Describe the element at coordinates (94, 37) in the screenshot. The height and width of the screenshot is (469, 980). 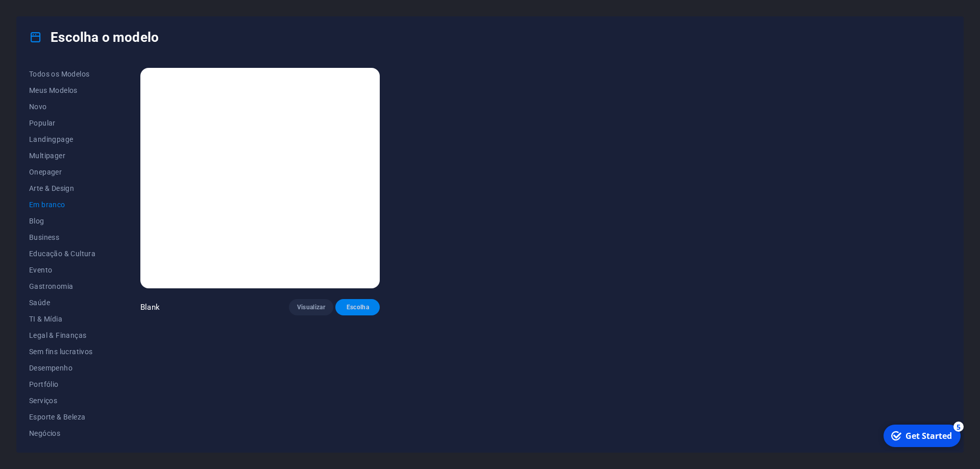
I see `h4: Escolha o modelo` at that location.